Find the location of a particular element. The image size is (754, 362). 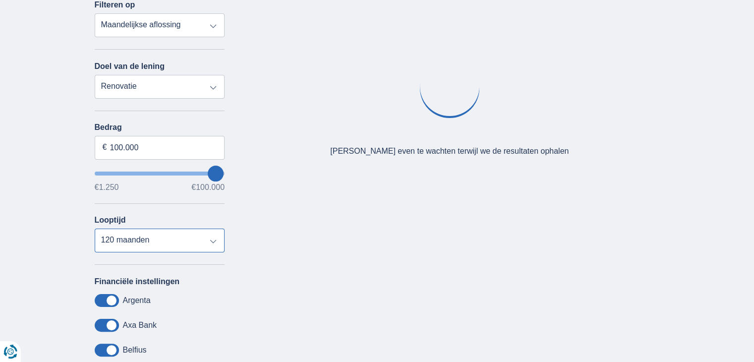

label: Axa Bank is located at coordinates (140, 325).